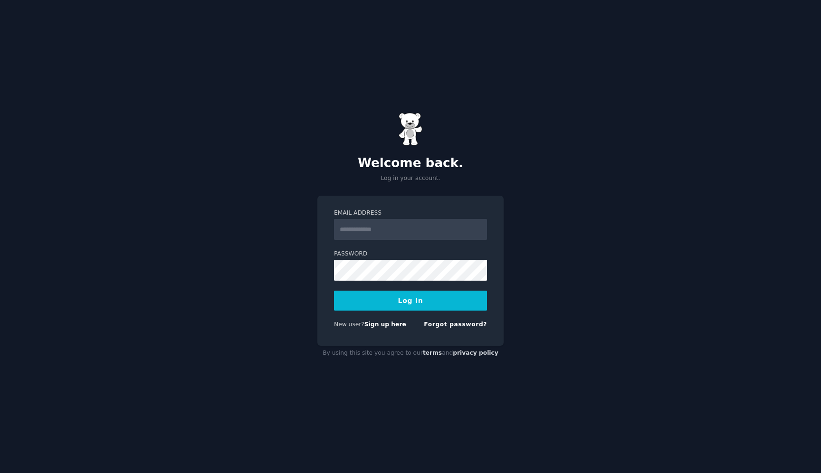  I want to click on a: Sign up here, so click(385, 325).